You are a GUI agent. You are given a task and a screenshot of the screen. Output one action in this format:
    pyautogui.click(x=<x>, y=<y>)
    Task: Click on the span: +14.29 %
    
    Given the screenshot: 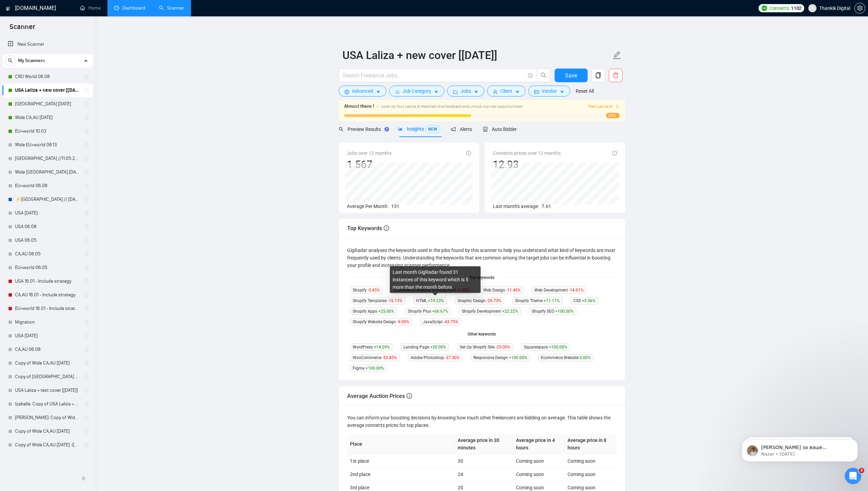 What is the action you would take?
    pyautogui.click(x=382, y=347)
    